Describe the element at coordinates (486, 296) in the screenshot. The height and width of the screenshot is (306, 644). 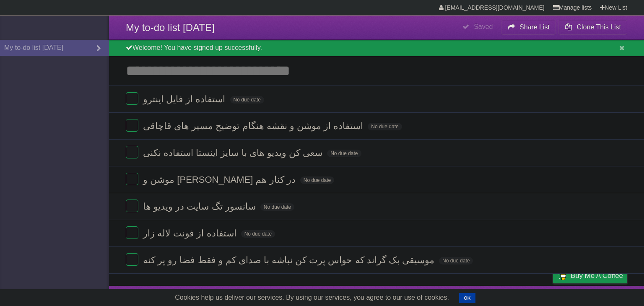
I see `a: Developers` at that location.